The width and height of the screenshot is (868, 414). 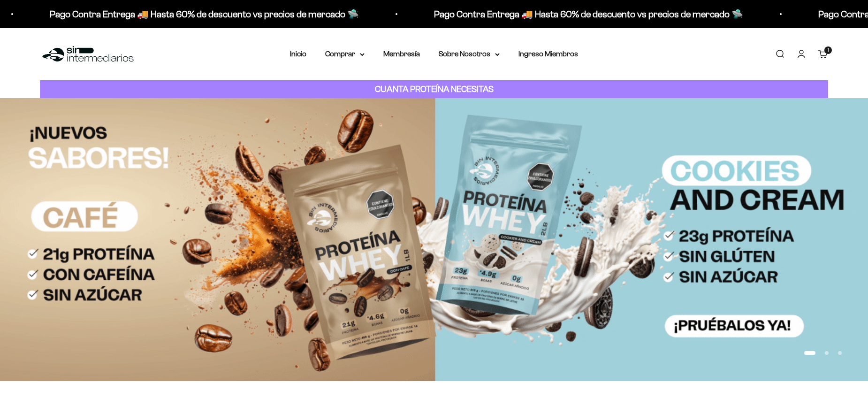 I want to click on a: Membresía, so click(x=402, y=54).